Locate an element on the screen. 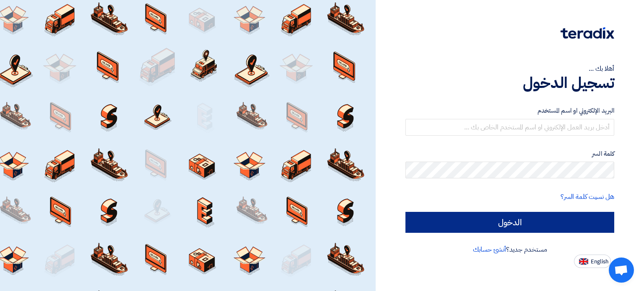  label: البريد الإلكتروني او اسم المستخدم is located at coordinates (510, 110).